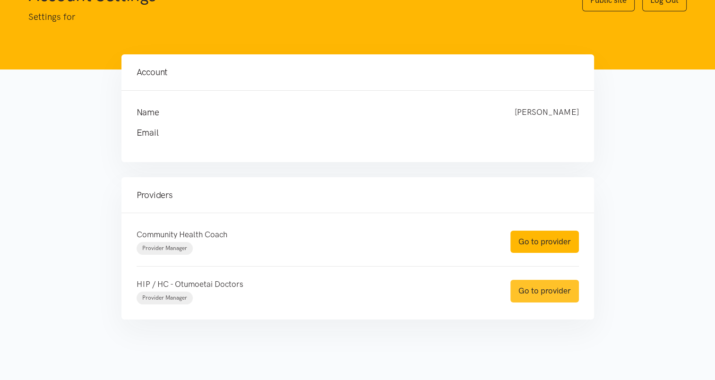 The image size is (715, 380). Describe the element at coordinates (314, 234) in the screenshot. I see `p: Community Health Coach` at that location.